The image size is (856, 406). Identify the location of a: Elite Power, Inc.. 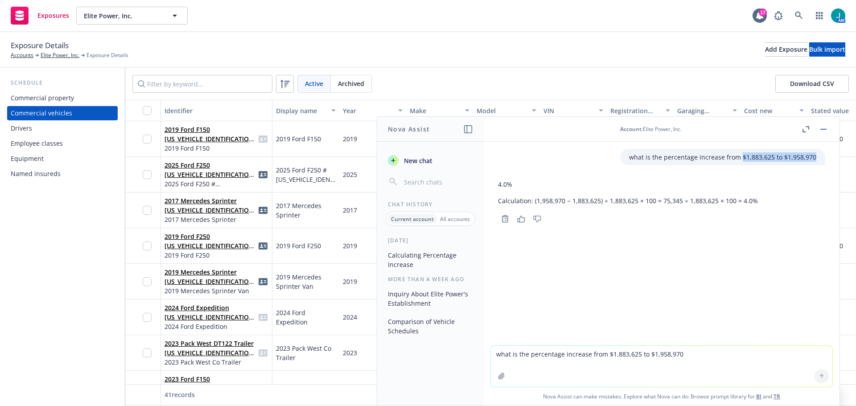
(60, 55).